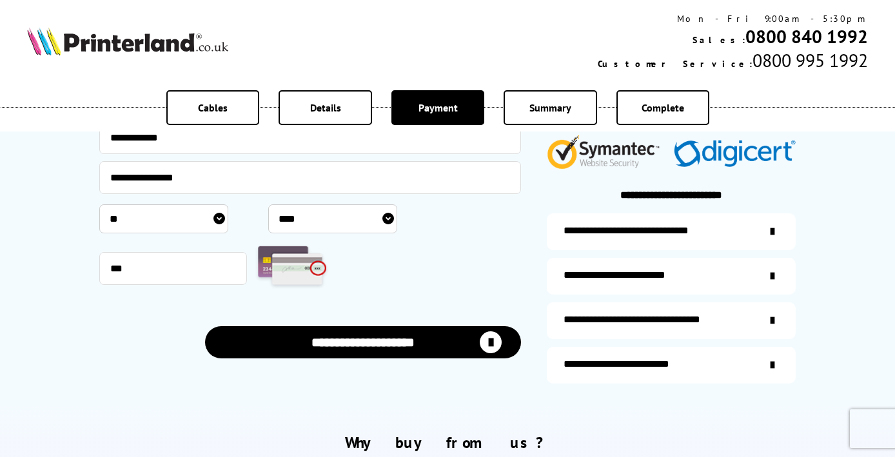  Describe the element at coordinates (732, 19) in the screenshot. I see `div: Mon - Fri 9:00am - 5:30pm` at that location.